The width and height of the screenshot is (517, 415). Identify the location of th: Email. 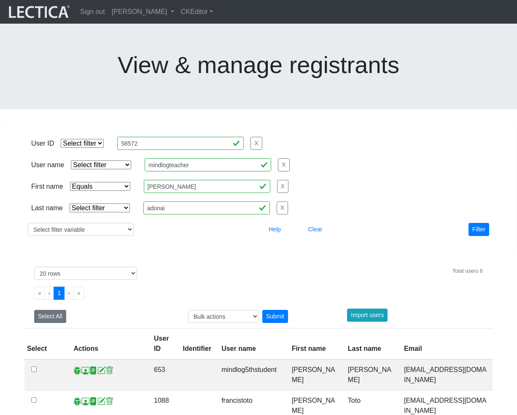
(446, 344).